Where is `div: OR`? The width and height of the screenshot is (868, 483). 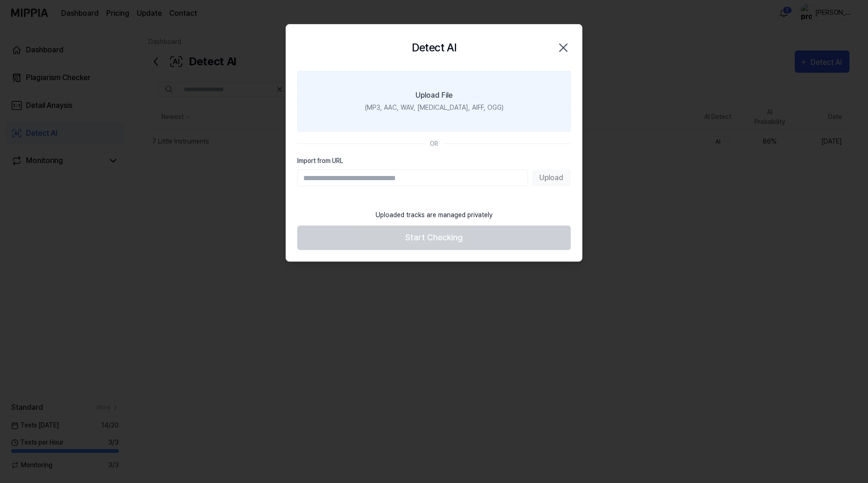
div: OR is located at coordinates (434, 144).